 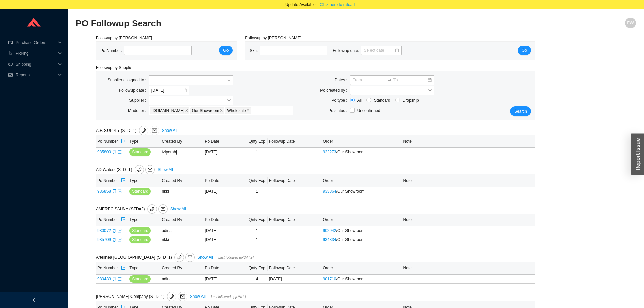 What do you see at coordinates (226, 50) in the screenshot?
I see `span: Go` at bounding box center [226, 50].